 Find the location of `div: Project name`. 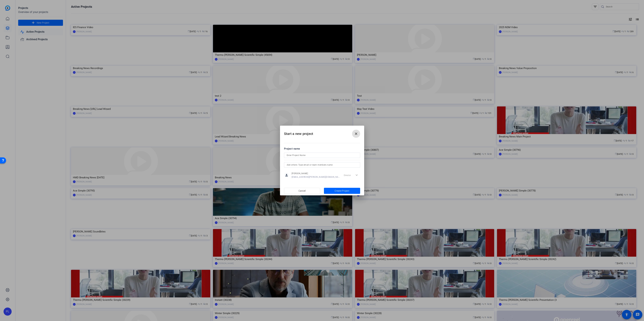

div: Project name is located at coordinates (322, 149).